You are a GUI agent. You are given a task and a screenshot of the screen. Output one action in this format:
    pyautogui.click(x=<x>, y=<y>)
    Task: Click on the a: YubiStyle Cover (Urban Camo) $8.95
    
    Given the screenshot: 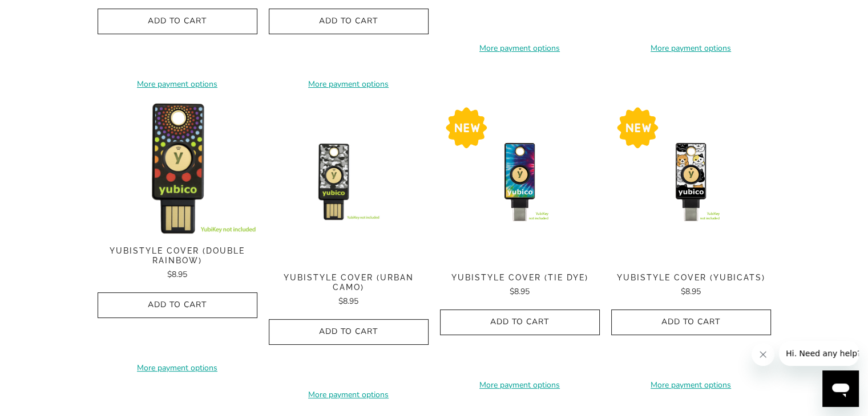 What is the action you would take?
    pyautogui.click(x=349, y=290)
    